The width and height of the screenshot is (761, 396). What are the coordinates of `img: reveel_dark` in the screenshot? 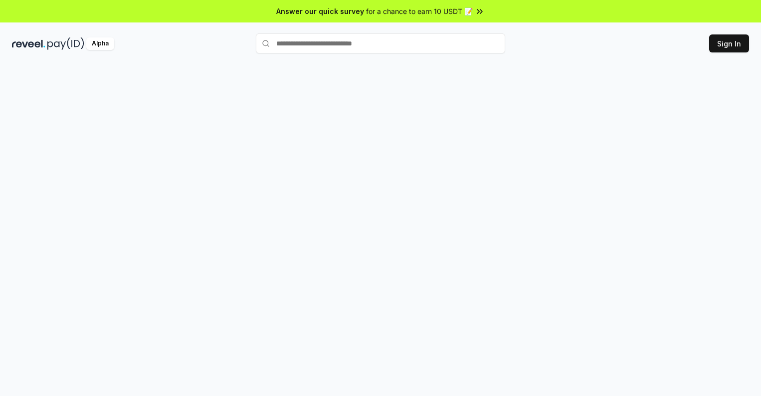 It's located at (28, 43).